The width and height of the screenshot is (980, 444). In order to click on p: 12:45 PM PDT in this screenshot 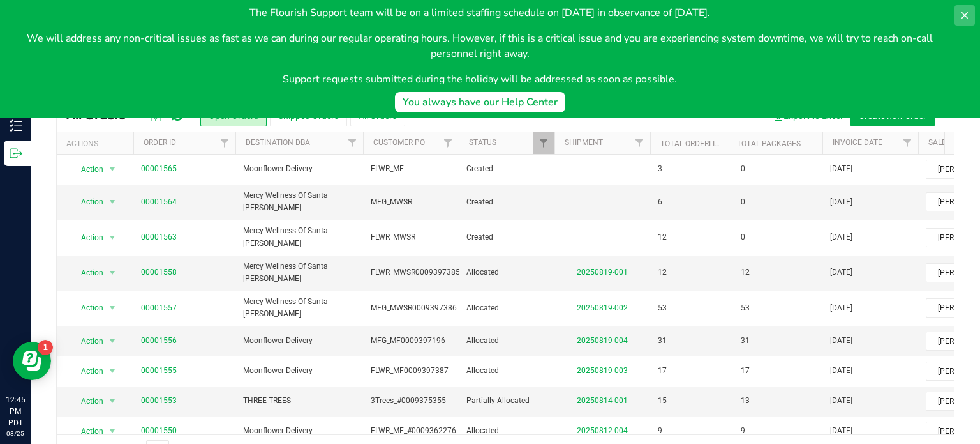, I will do `click(15, 412)`.